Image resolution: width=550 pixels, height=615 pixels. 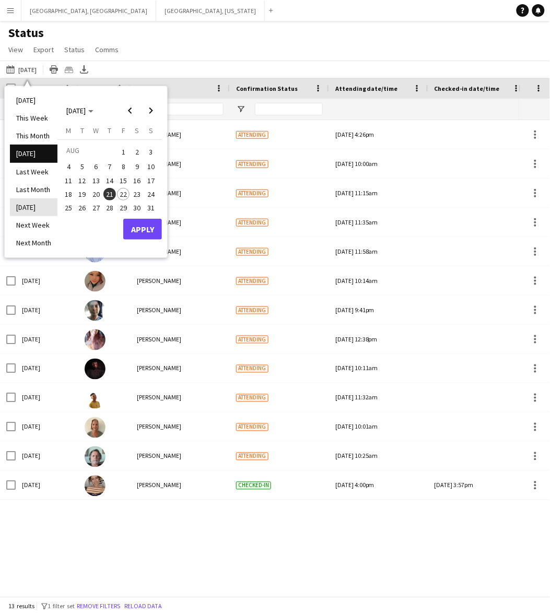 What do you see at coordinates (137, 181) in the screenshot?
I see `span: 16` at bounding box center [137, 181].